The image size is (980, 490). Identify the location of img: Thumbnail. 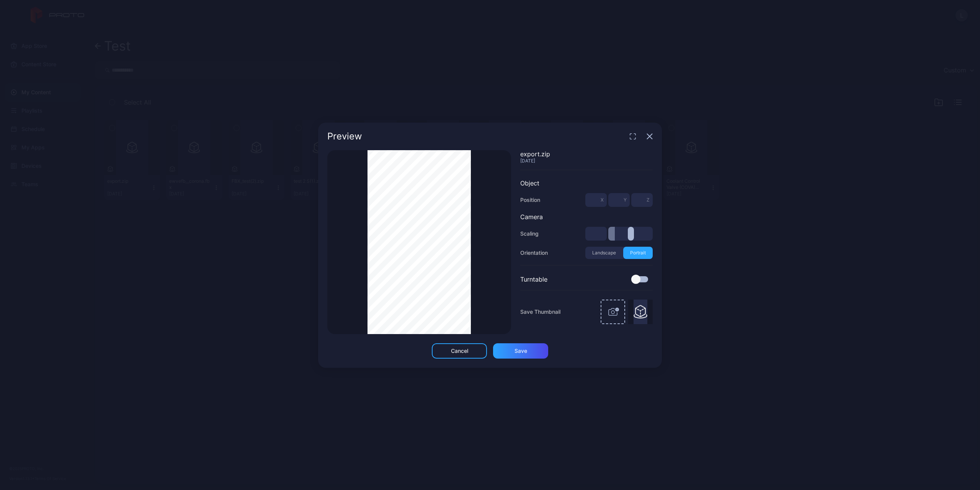
(640, 312).